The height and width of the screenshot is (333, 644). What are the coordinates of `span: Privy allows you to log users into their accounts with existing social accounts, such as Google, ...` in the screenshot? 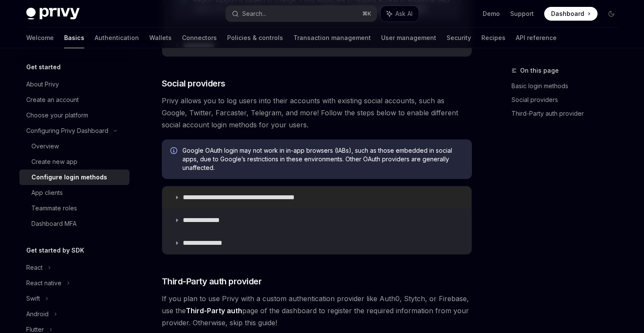 It's located at (317, 113).